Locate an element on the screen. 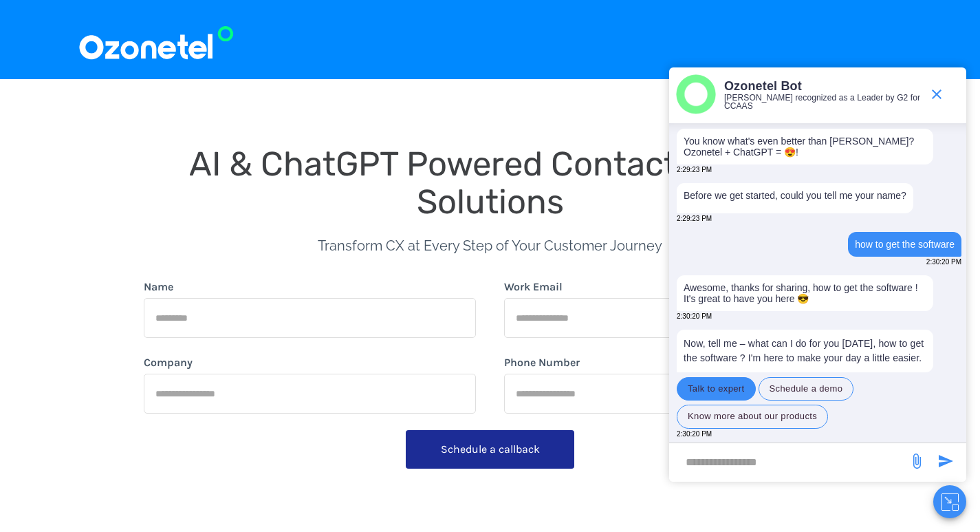 This screenshot has width=980, height=532. p: Ozonetel Bot is located at coordinates (822, 86).